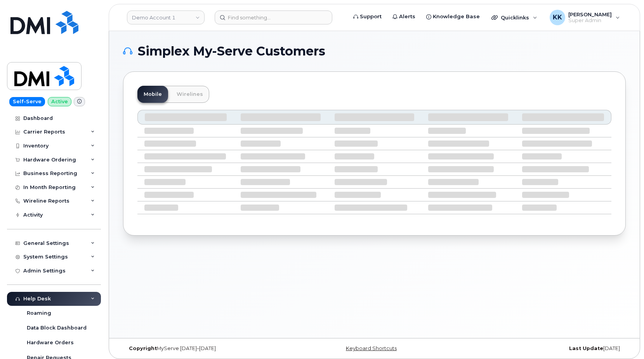 Image resolution: width=644 pixels, height=359 pixels. Describe the element at coordinates (586, 348) in the screenshot. I see `strong: Last Update` at that location.